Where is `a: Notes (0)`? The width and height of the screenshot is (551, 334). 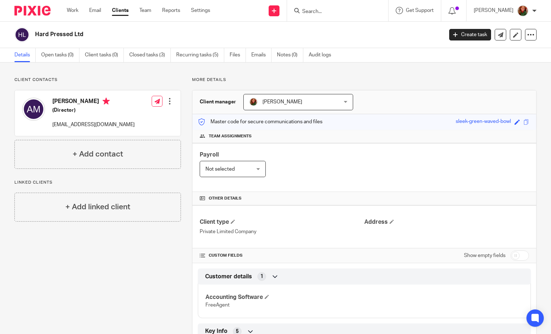 a: Notes (0) is located at coordinates (290, 55).